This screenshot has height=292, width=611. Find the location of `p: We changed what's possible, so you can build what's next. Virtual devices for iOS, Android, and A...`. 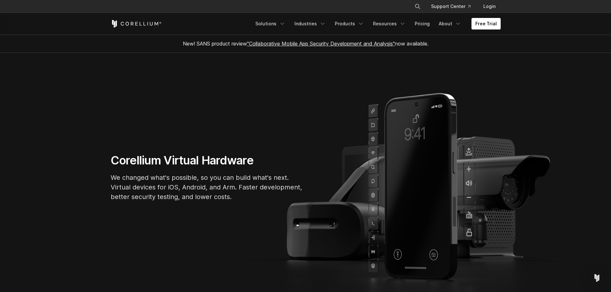

p: We changed what's possible, so you can build what's next. Virtual devices for iOS, Android, and A... is located at coordinates (207, 187).